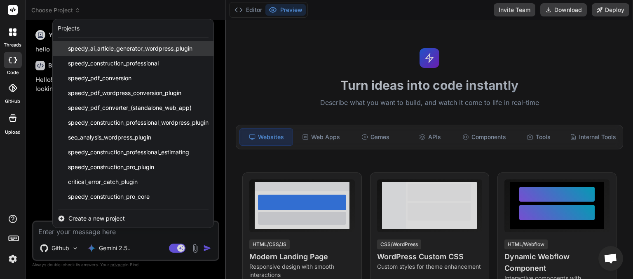 This screenshot has height=279, width=633. I want to click on span: speedy_construction_professional_wordpress_plugin, so click(138, 123).